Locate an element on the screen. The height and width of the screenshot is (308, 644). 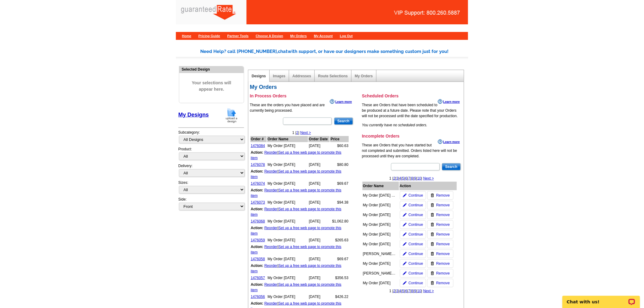
td: $356.53 is located at coordinates (340, 278).